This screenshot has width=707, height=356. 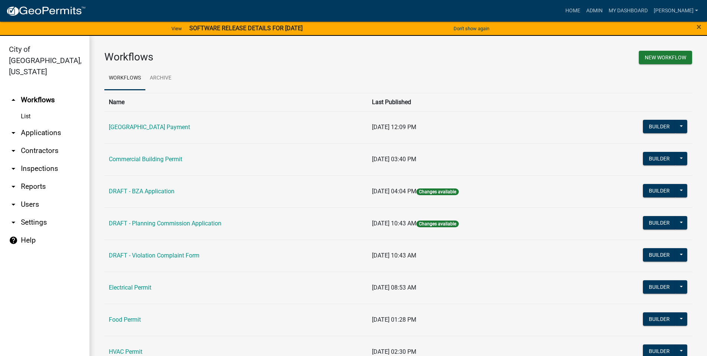 I want to click on th: Name, so click(x=236, y=102).